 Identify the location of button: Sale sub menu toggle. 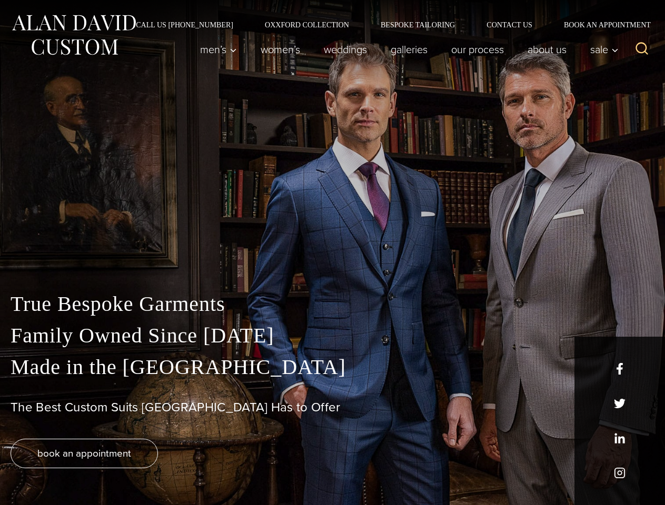
(601, 49).